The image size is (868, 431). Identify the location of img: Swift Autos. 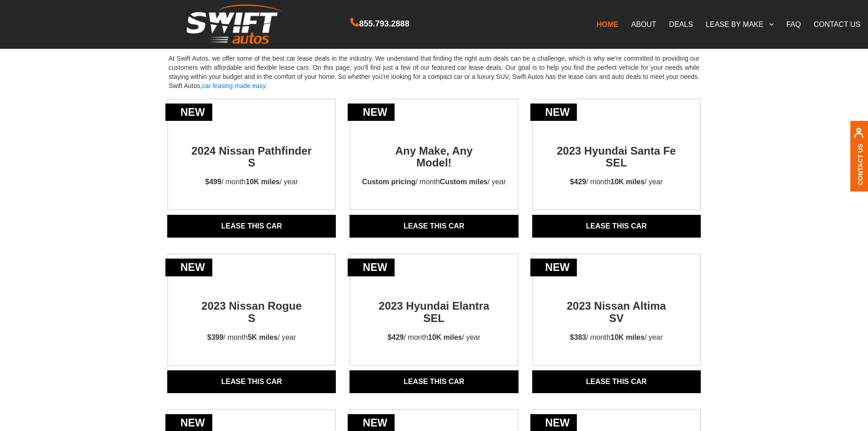
(235, 24).